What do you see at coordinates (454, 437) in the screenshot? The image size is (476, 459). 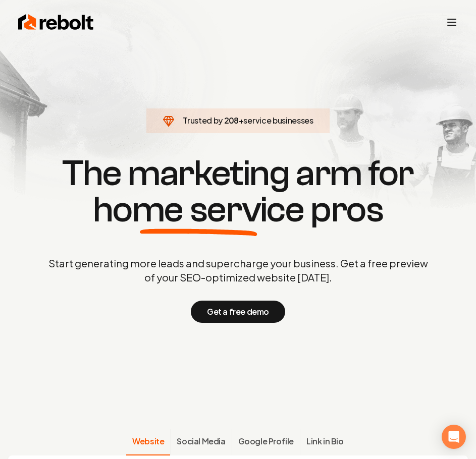 I see `div: Open Intercom Messenger` at bounding box center [454, 437].